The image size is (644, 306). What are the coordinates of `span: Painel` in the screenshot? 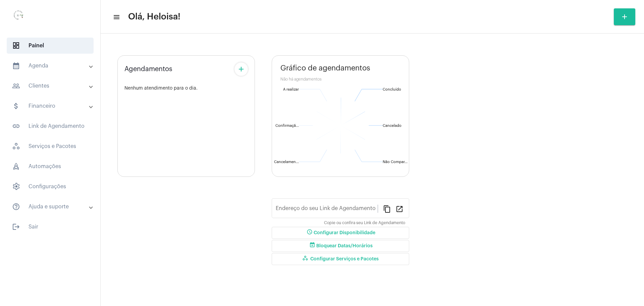 It's located at (50, 46).